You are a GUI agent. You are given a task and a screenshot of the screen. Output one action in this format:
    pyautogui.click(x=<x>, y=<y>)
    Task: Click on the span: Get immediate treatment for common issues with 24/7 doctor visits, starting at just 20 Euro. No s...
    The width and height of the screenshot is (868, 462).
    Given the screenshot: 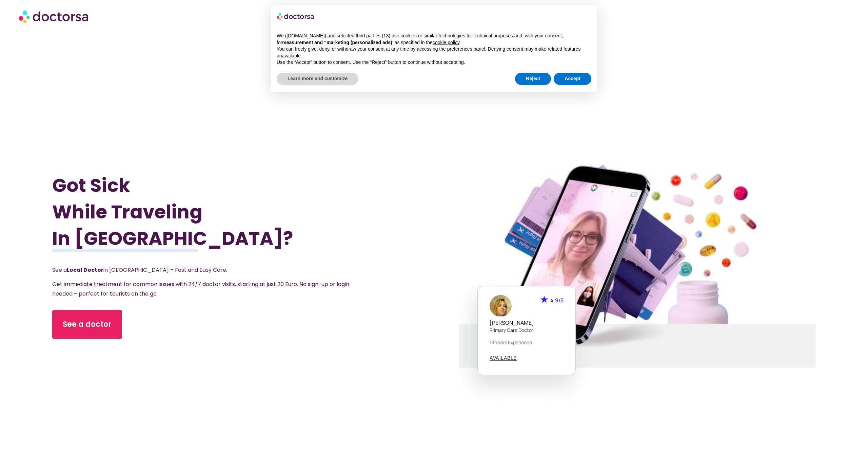 What is the action you would take?
    pyautogui.click(x=201, y=288)
    